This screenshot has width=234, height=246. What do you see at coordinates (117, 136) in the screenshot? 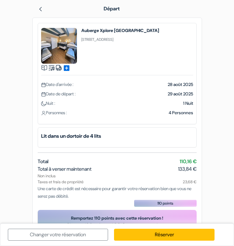
I see `b: Lit dans un dortoir de 4 lits` at bounding box center [117, 136].